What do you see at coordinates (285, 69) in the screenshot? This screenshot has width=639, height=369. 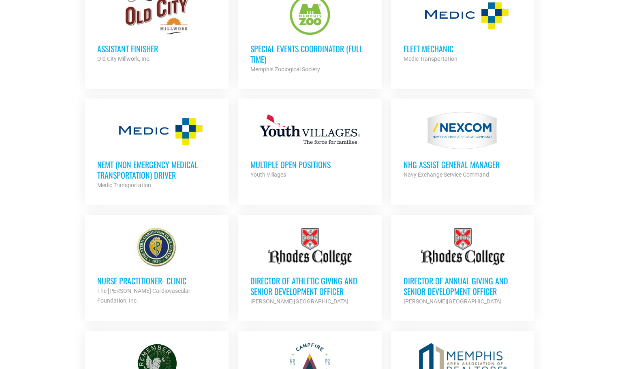 I see `strong: Memphis Zoological Society` at bounding box center [285, 69].